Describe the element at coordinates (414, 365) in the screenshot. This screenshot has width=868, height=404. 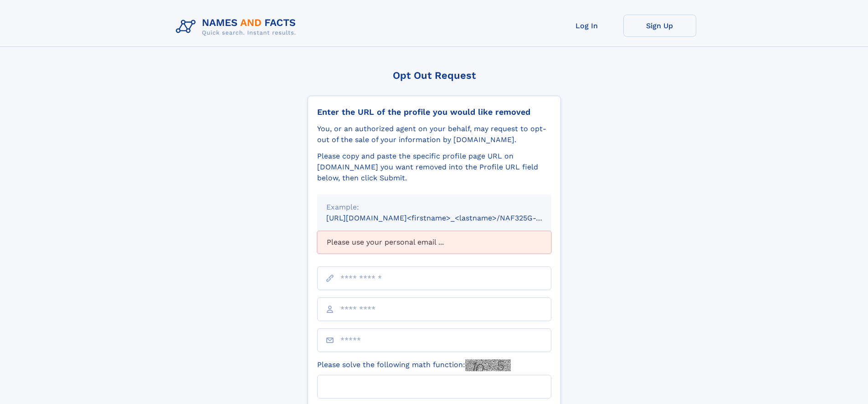
I see `label: Please solve the following math function:` at that location.